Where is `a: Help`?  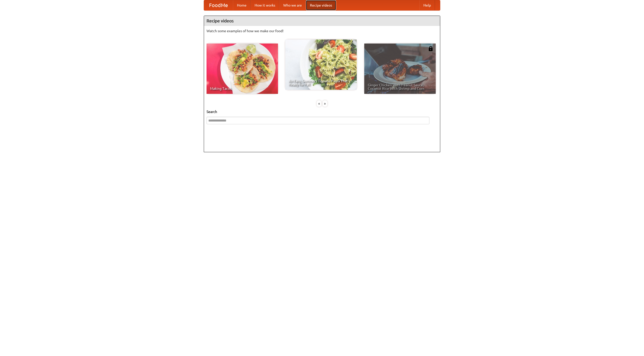
a: Help is located at coordinates (427, 5).